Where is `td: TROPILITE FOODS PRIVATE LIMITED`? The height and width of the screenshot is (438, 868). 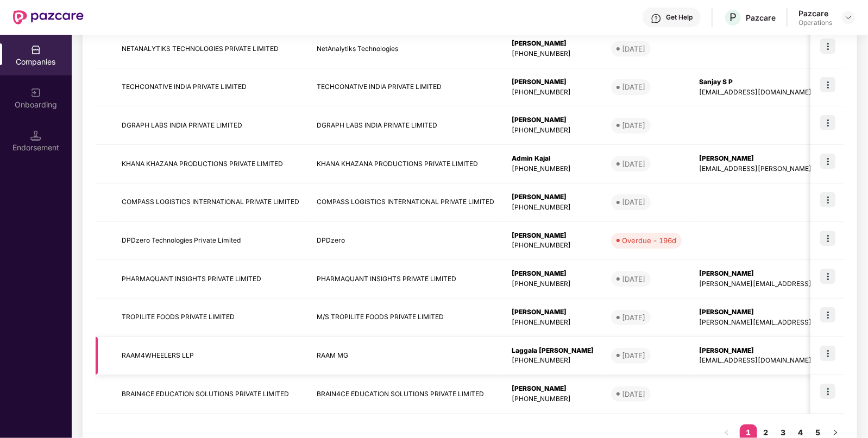 td: TROPILITE FOODS PRIVATE LIMITED is located at coordinates (210, 317).